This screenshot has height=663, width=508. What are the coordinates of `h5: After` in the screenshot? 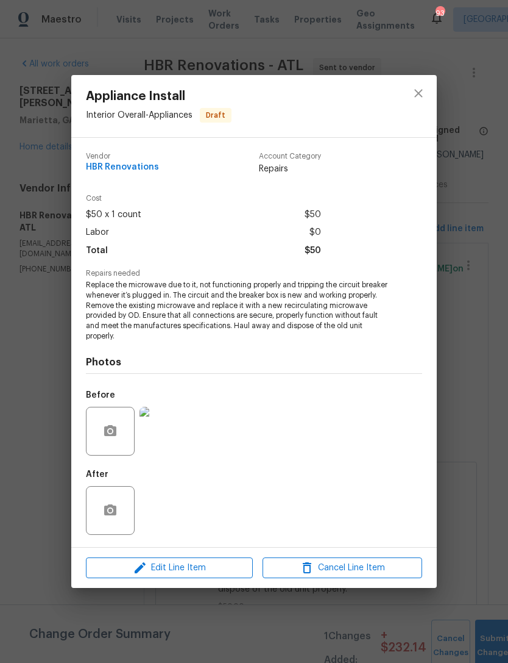 It's located at (97, 474).